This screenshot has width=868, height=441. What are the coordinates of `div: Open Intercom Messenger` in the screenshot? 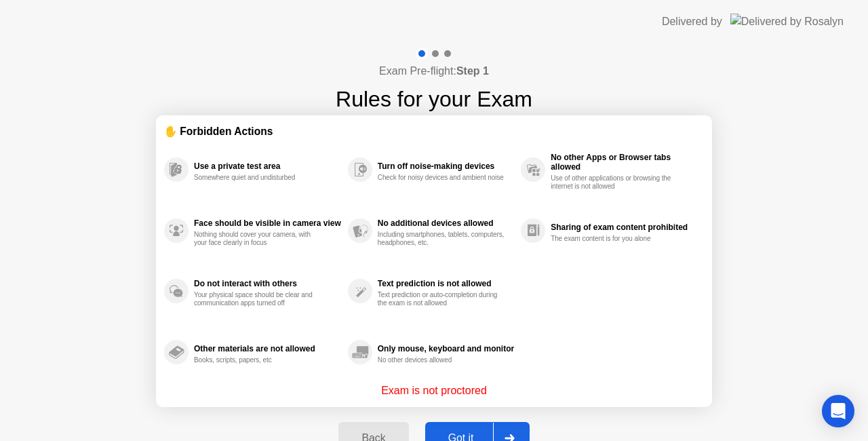 It's located at (838, 411).